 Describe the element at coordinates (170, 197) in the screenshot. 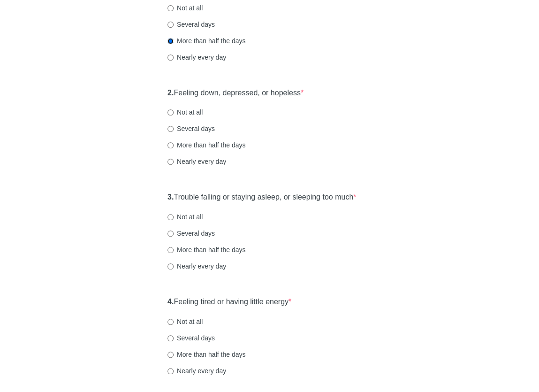

I see `strong: 3.` at that location.